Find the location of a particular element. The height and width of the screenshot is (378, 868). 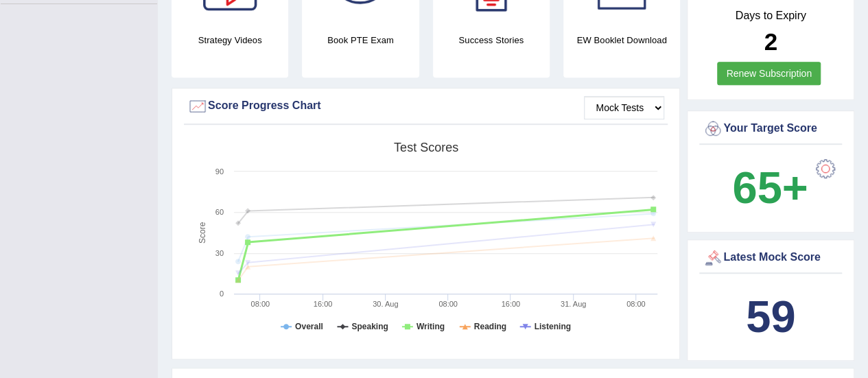

h4: Success Stories is located at coordinates (492, 40).